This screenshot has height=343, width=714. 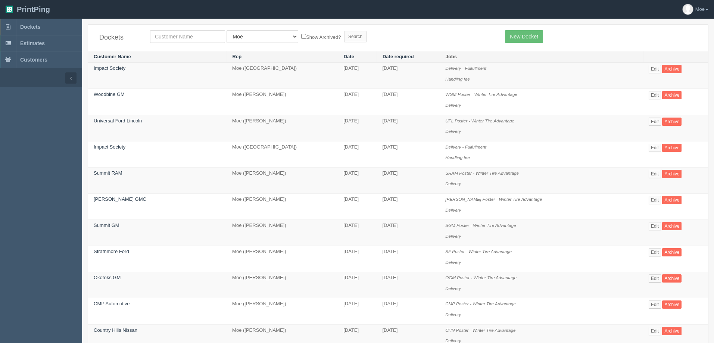 I want to click on span: Estimates, so click(x=32, y=43).